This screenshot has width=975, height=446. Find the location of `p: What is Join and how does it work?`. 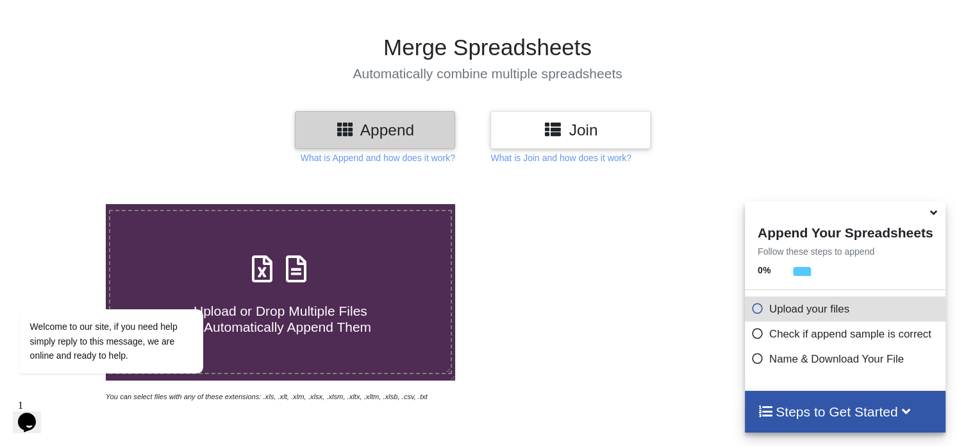

p: What is Join and how does it work? is located at coordinates (560, 158).